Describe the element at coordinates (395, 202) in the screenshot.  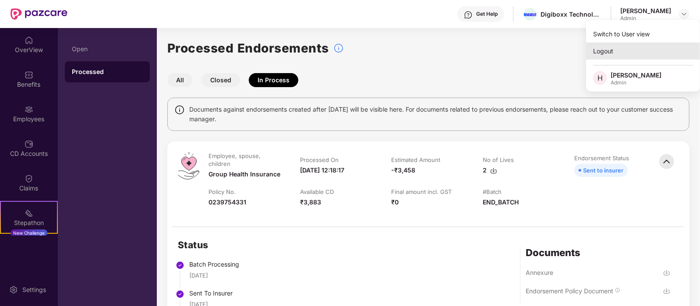
I see `div: ₹0` at that location.